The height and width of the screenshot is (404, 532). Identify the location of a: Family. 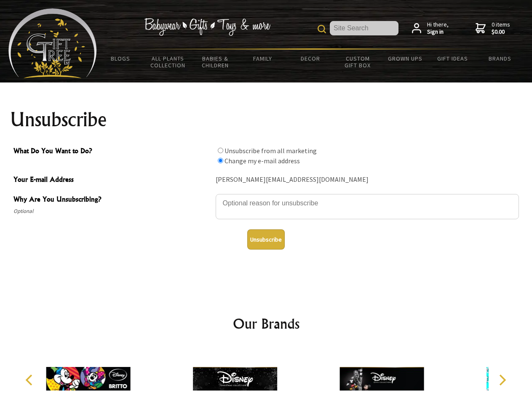
(263, 59).